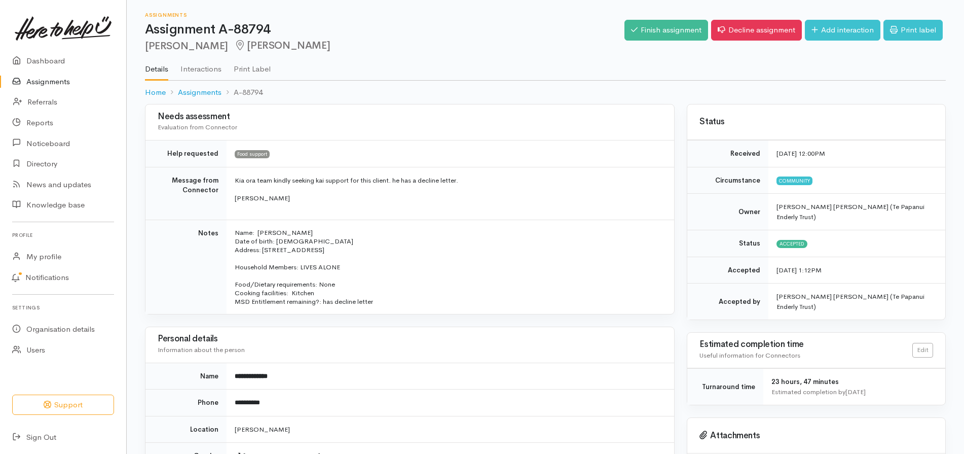  What do you see at coordinates (155, 92) in the screenshot?
I see `a: Home` at bounding box center [155, 92].